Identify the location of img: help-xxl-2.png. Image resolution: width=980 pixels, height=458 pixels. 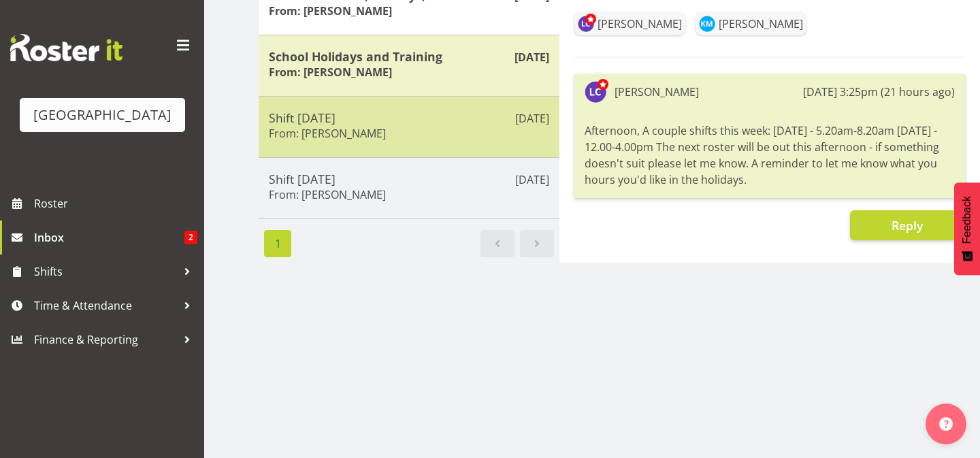
(946, 424).